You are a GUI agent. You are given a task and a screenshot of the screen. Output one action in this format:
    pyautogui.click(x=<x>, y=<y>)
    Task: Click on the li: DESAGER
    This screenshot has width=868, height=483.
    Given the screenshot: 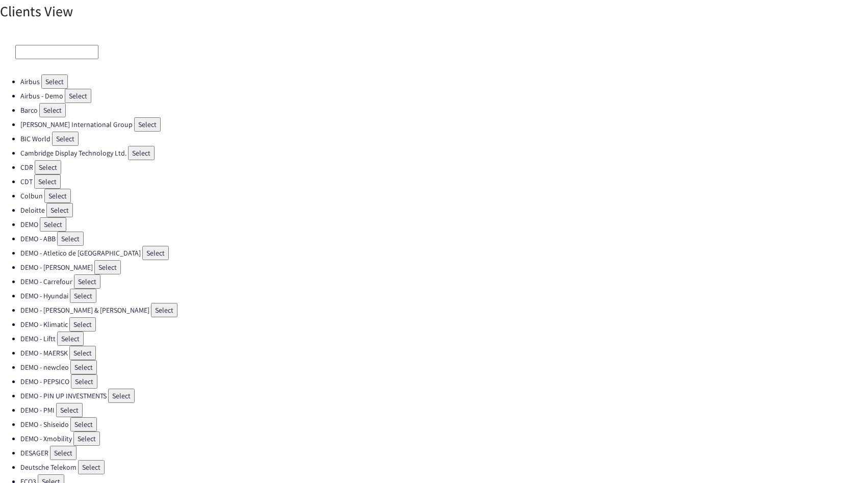 What is the action you would take?
    pyautogui.click(x=445, y=453)
    